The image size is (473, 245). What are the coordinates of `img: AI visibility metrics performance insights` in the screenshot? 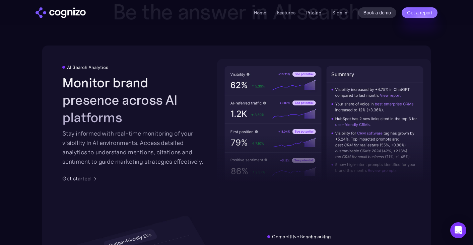 It's located at (324, 124).